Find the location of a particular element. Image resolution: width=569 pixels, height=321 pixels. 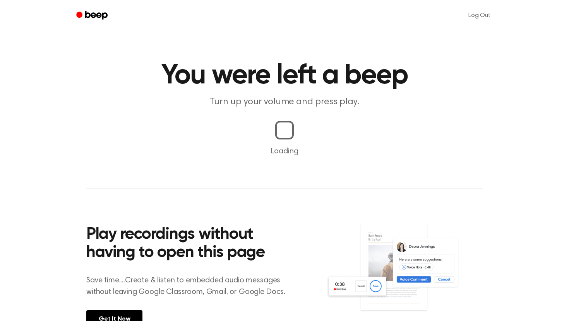

p: Save time....Create & listen to embedded audio messages without leaving Google Classroom, Gmail, ... is located at coordinates (190, 287).